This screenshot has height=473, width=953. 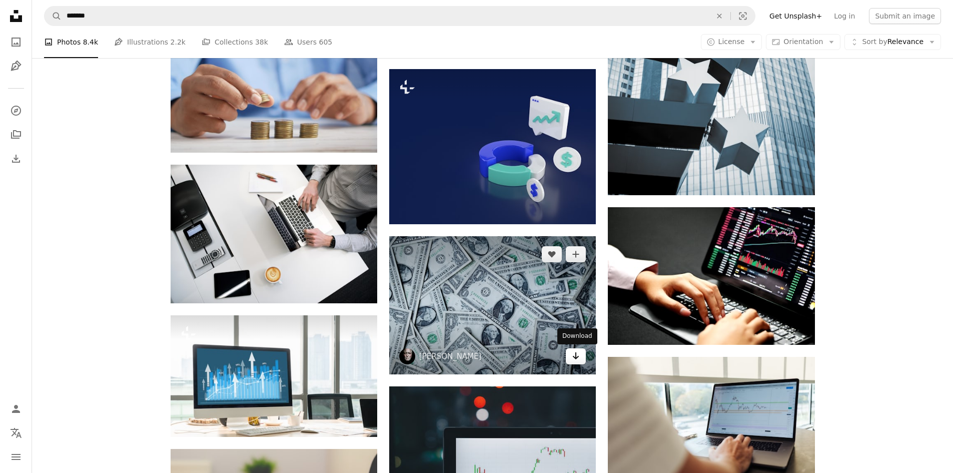 What do you see at coordinates (150, 42) in the screenshot?
I see `a: Illustrations 2.2k` at bounding box center [150, 42].